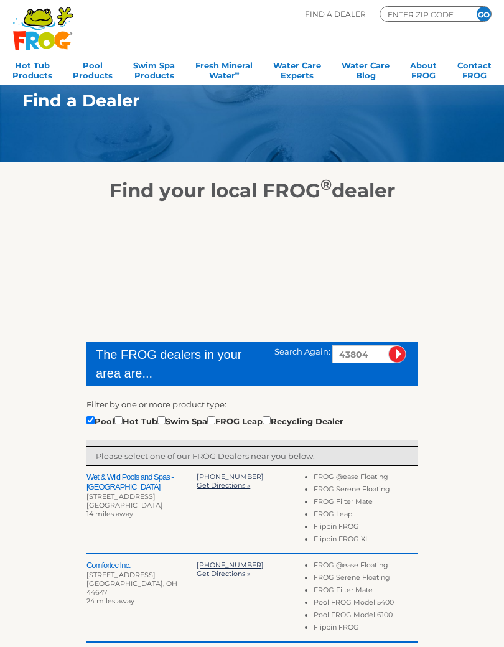  I want to click on div: The FROG dealers in your area are..., so click(176, 364).